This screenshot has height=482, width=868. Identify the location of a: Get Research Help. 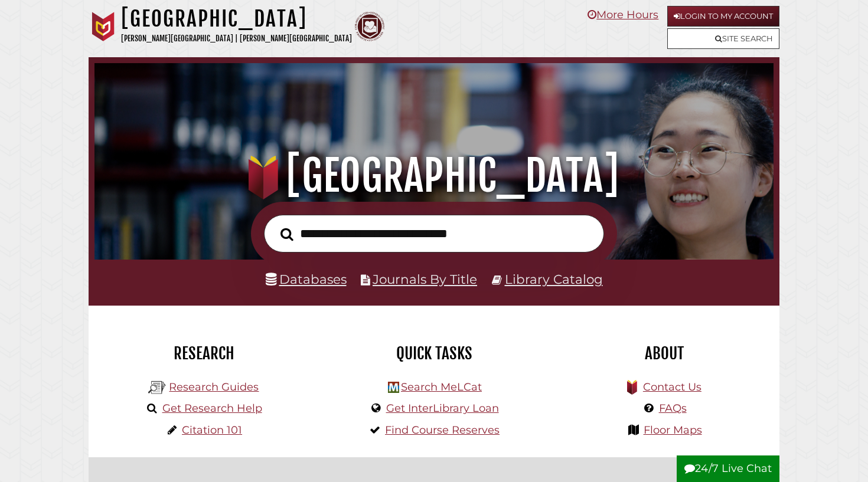
(212, 408).